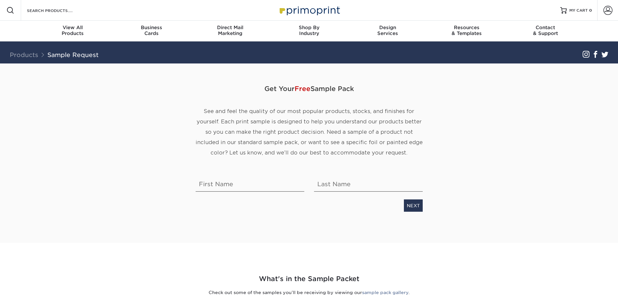 This screenshot has height=295, width=618. I want to click on div: & Support, so click(545, 30).